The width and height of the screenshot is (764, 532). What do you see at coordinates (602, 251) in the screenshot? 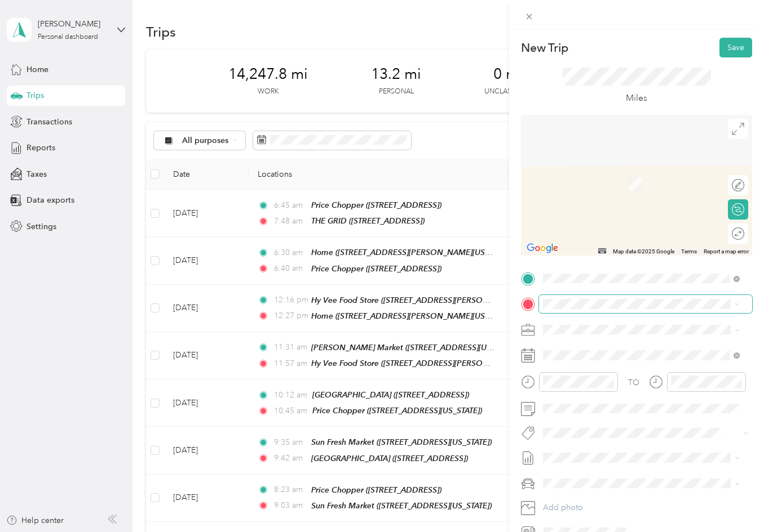
I see `button: Keyboard shortcuts` at bounding box center [602, 251].